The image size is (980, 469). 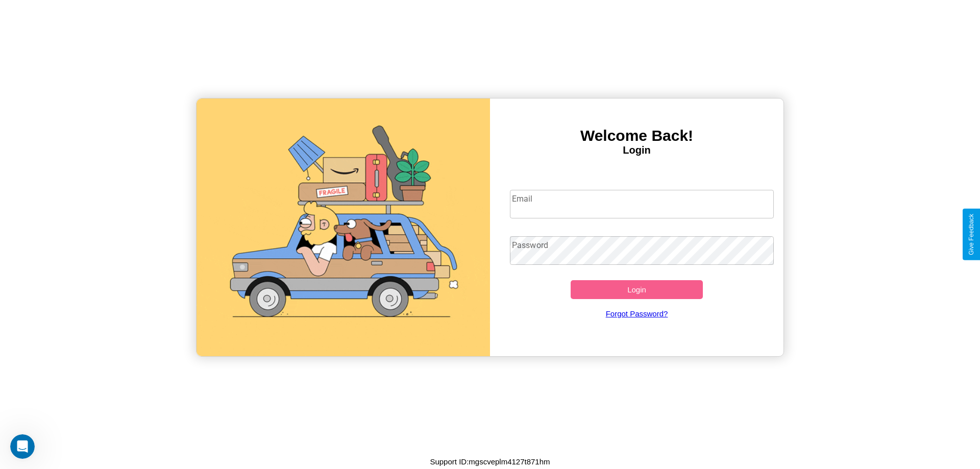 What do you see at coordinates (637, 313) in the screenshot?
I see `a: Forgot Password?` at bounding box center [637, 313].